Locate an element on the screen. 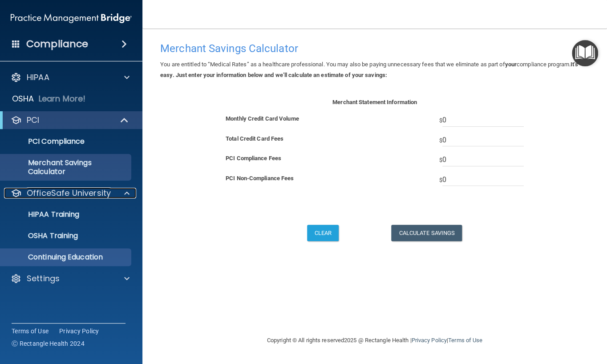 Image resolution: width=607 pixels, height=364 pixels. span: Ⓒ Rectangle Health 2024 is located at coordinates (48, 343).